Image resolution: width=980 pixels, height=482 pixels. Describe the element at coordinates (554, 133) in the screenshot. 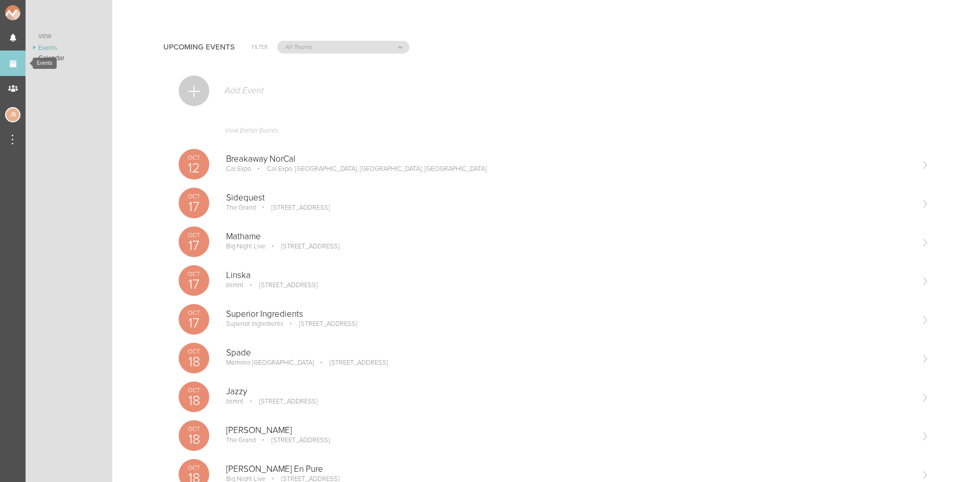

I see `a: View Earlier Events` at that location.